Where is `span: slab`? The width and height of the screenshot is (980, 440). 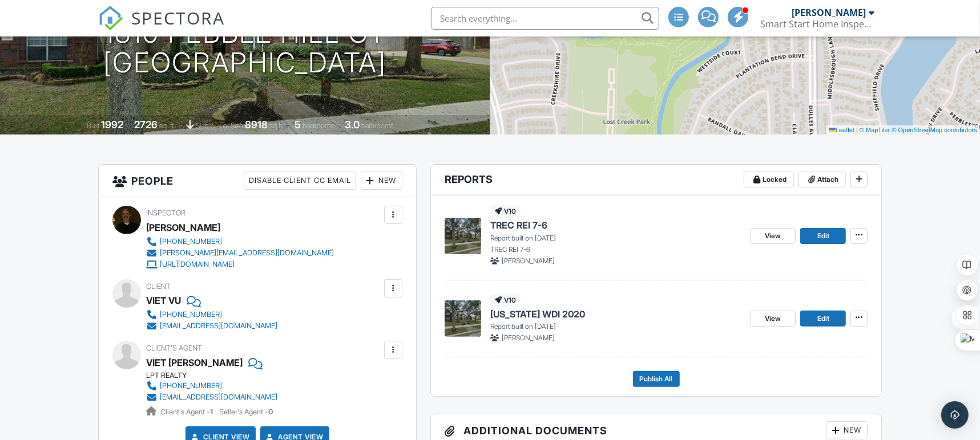
span: slab is located at coordinates (202, 125).